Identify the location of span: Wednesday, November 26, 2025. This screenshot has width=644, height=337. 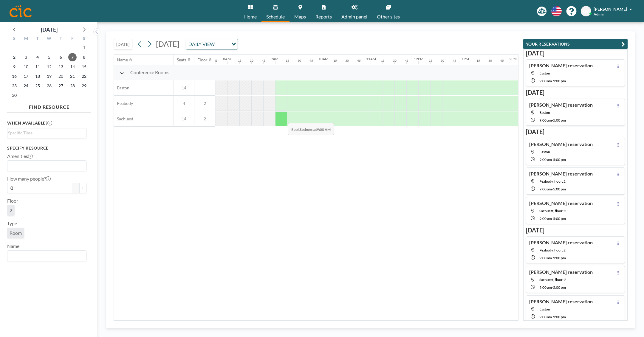
(49, 86).